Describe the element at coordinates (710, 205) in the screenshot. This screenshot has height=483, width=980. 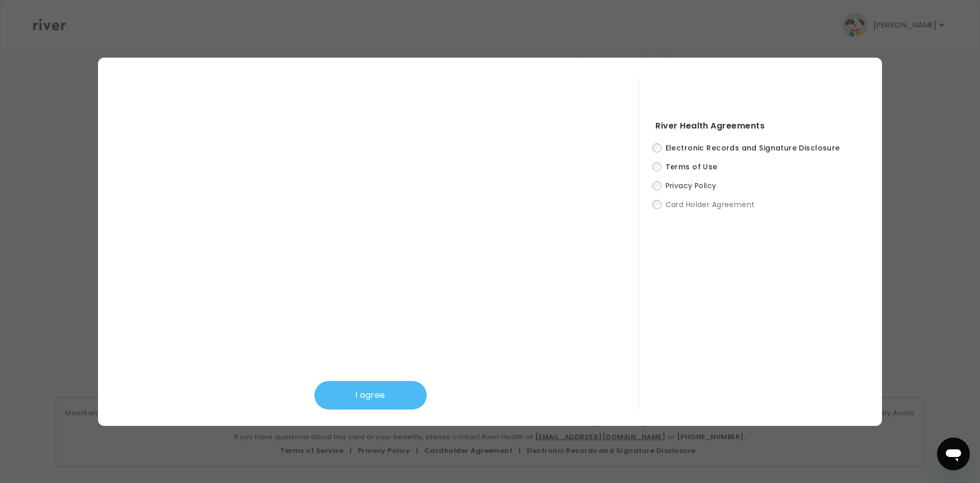
I see `span: Card Holder Agreement` at that location.